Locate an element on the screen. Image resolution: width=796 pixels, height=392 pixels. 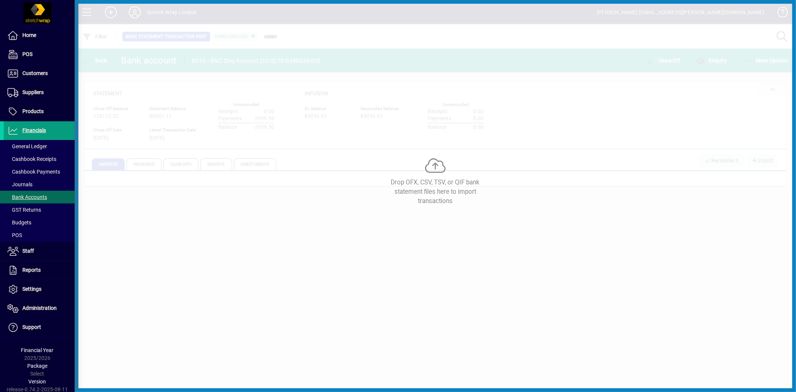
span: Cashbook Payments is located at coordinates (34, 172).